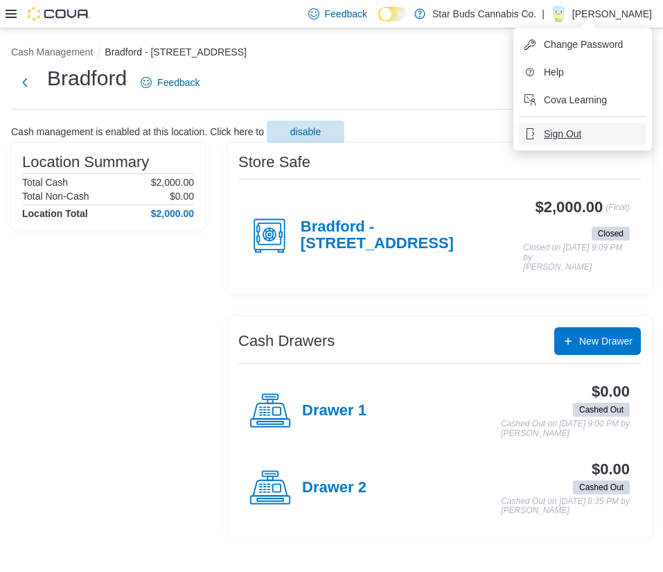 The height and width of the screenshot is (572, 663). Describe the element at coordinates (554, 72) in the screenshot. I see `span: Help` at that location.